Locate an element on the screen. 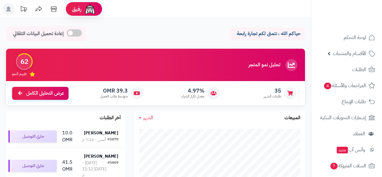  span: الشهر is located at coordinates (148, 117).